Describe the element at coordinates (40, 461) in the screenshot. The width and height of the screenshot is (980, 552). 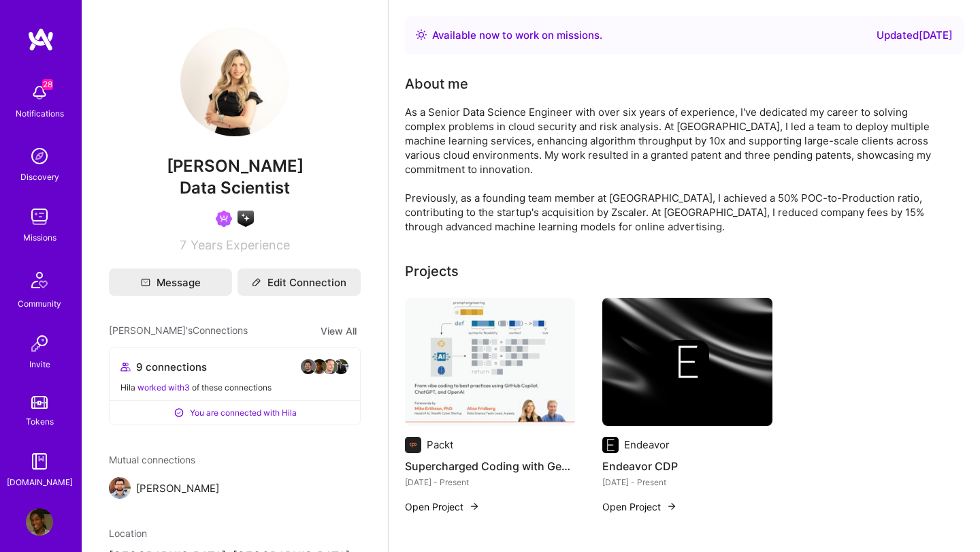
I see `img: guide book` at that location.